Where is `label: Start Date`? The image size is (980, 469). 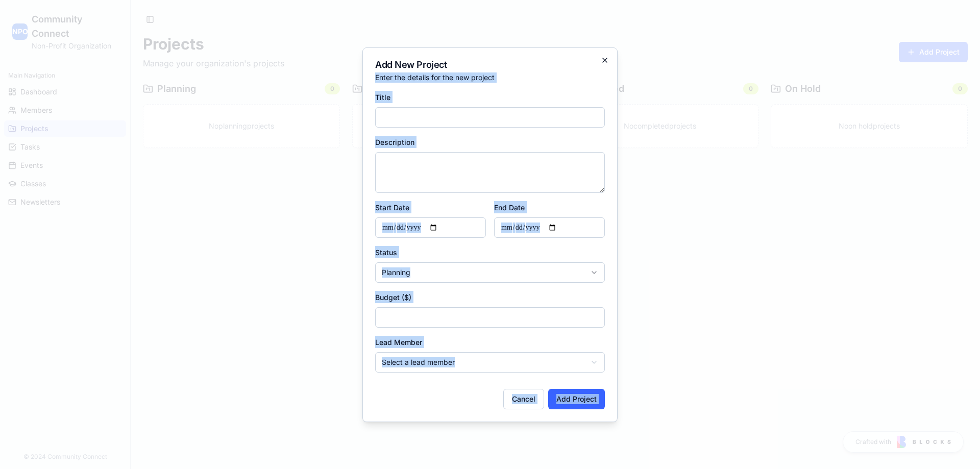
label: Start Date is located at coordinates (392, 207).